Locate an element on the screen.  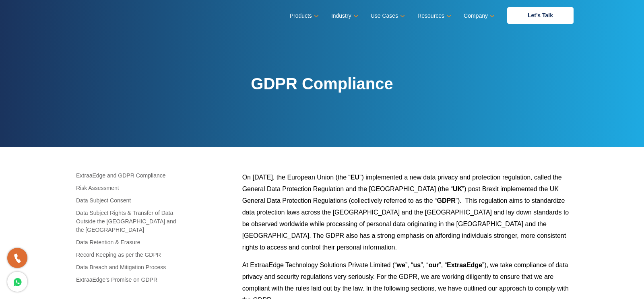
a: ExtraaEdge’s Promise on GDPR is located at coordinates (124, 280).